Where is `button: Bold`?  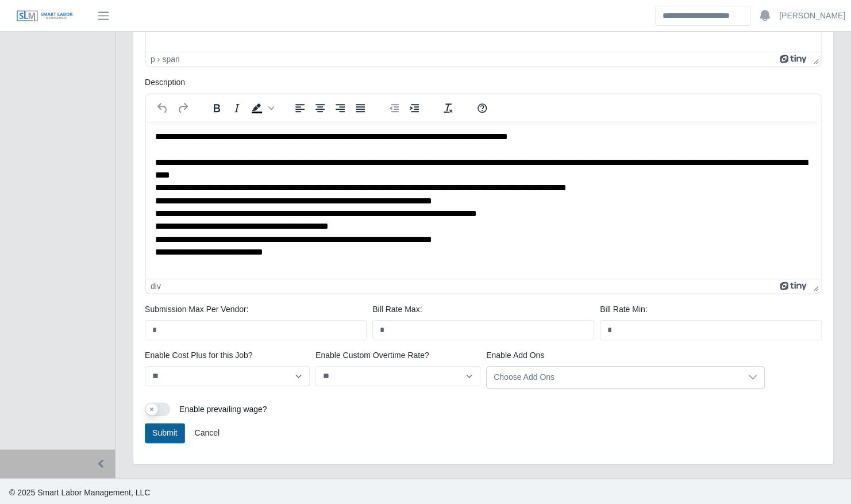 button: Bold is located at coordinates (217, 108).